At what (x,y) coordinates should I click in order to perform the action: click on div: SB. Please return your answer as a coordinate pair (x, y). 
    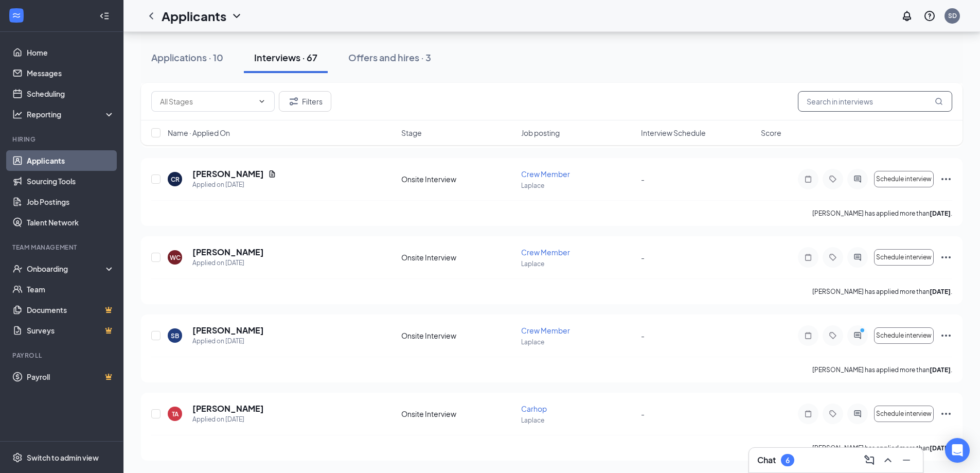
    Looking at the image, I should click on (175, 336).